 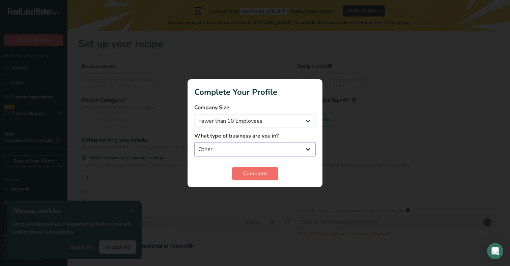 What do you see at coordinates (255, 92) in the screenshot?
I see `h1: Complete Your Profile` at bounding box center [255, 92].